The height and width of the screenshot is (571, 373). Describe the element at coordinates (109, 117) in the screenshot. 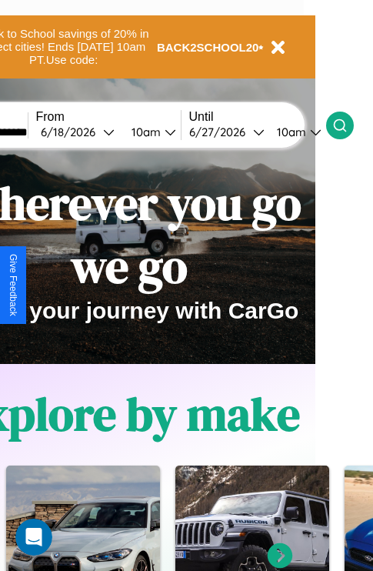

I see `label: From` at that location.